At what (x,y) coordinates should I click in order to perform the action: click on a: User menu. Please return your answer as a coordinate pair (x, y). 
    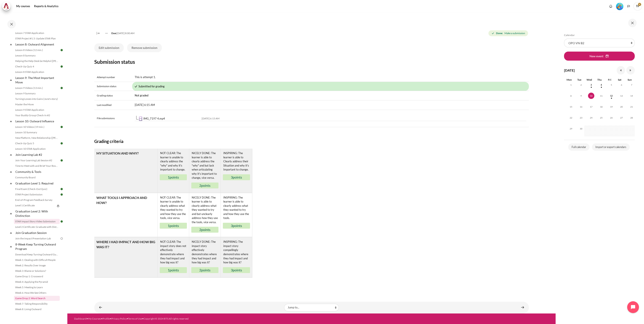
    Looking at the image, I should click on (638, 6).